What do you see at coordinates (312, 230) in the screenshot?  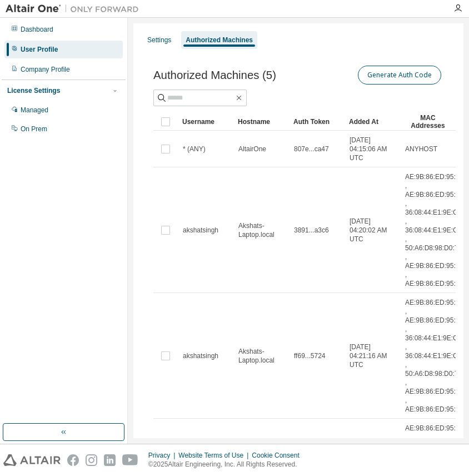 I see `span: 3891...a3c6` at bounding box center [312, 230].